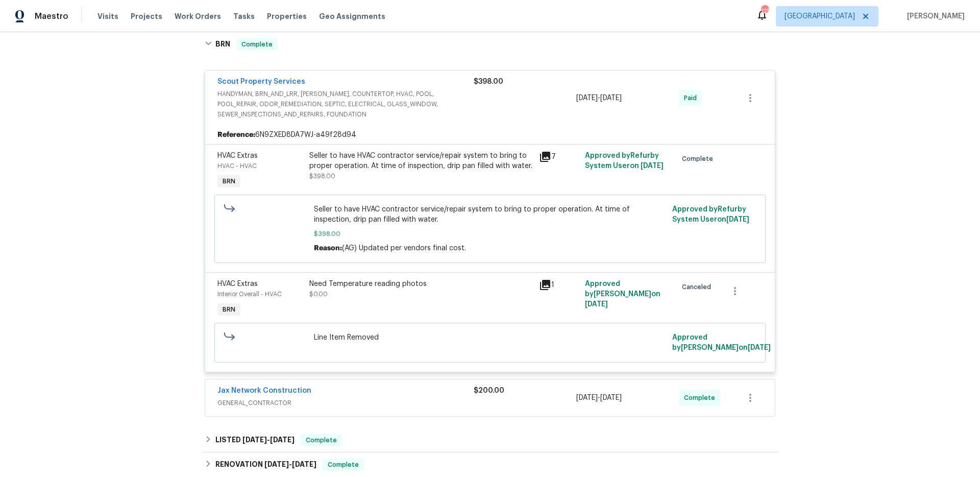 This screenshot has height=477, width=980. What do you see at coordinates (699, 287) in the screenshot?
I see `span: Canceled` at bounding box center [699, 287].